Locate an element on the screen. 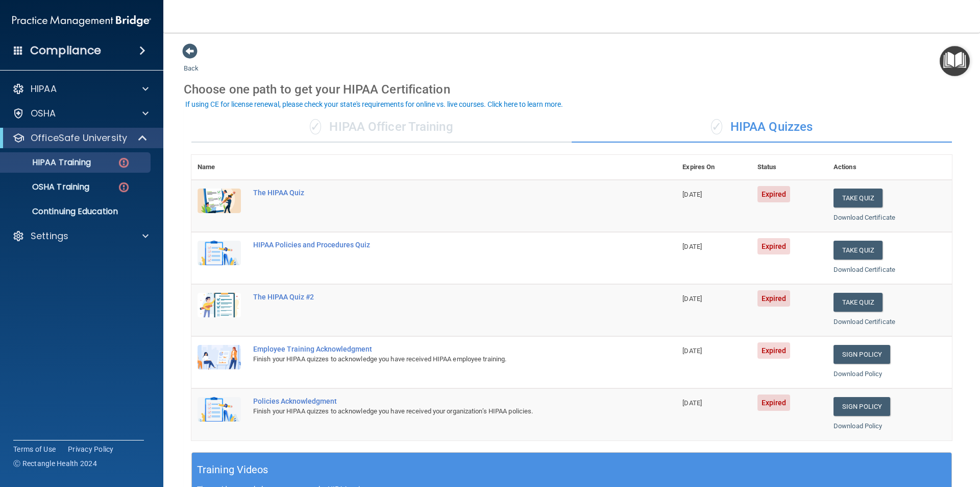 The height and width of the screenshot is (487, 980). p: HIPAA Training is located at coordinates (49, 163).